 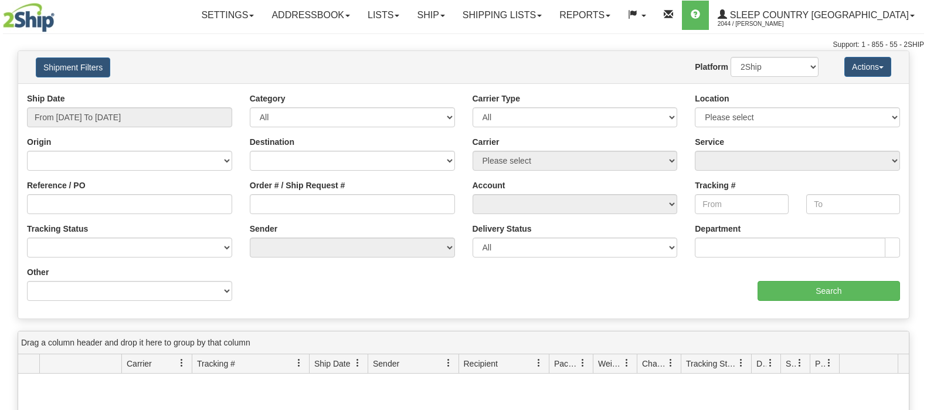 What do you see at coordinates (299, 363) in the screenshot?
I see `a: Tracking # filter column settings` at bounding box center [299, 363].